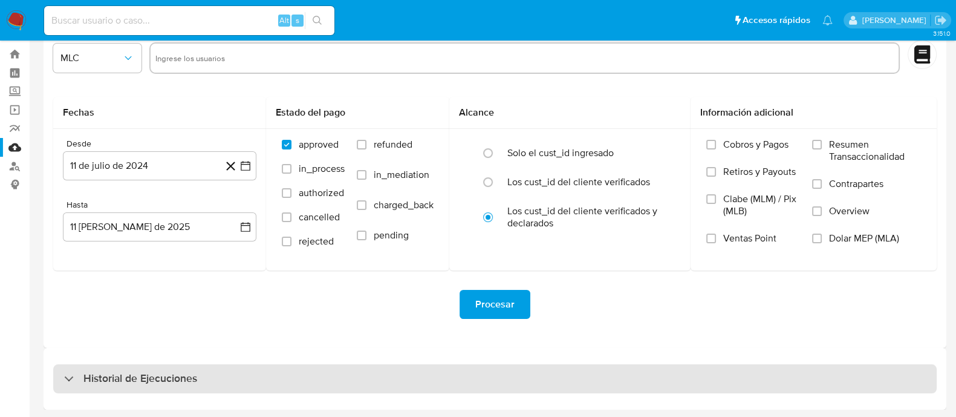  I want to click on span: s, so click(297, 20).